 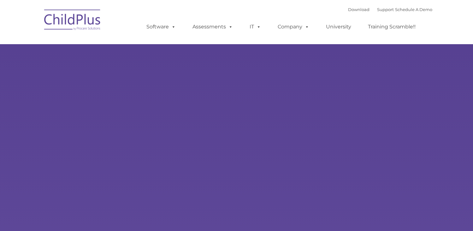 What do you see at coordinates (161, 27) in the screenshot?
I see `a: Software` at bounding box center [161, 27].